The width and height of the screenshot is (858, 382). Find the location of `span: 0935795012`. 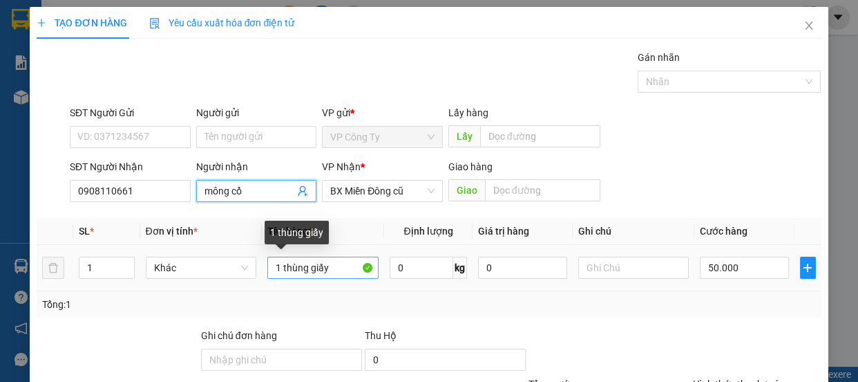

span: 0935795012 is located at coordinates (160, 86).